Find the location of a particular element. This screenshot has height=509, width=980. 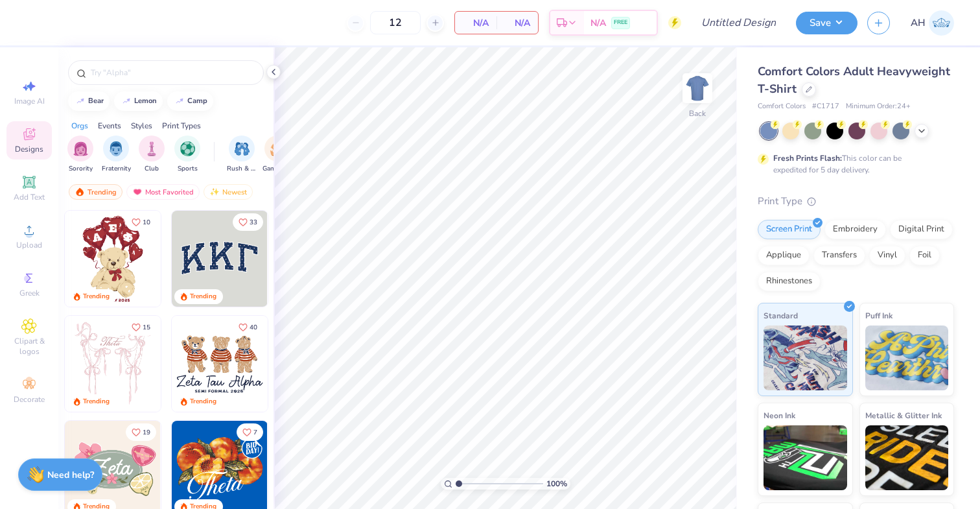

div: filter for Game Day is located at coordinates (278, 155).